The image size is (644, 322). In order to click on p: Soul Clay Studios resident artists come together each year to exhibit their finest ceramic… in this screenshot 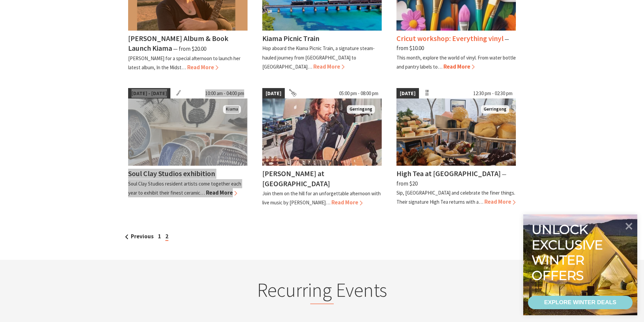, I will do `click(184, 188)`.